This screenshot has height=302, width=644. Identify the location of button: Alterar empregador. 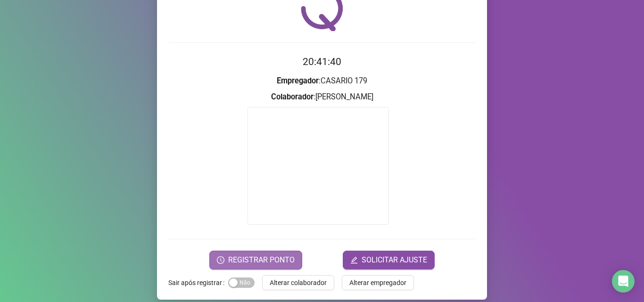
(377, 283).